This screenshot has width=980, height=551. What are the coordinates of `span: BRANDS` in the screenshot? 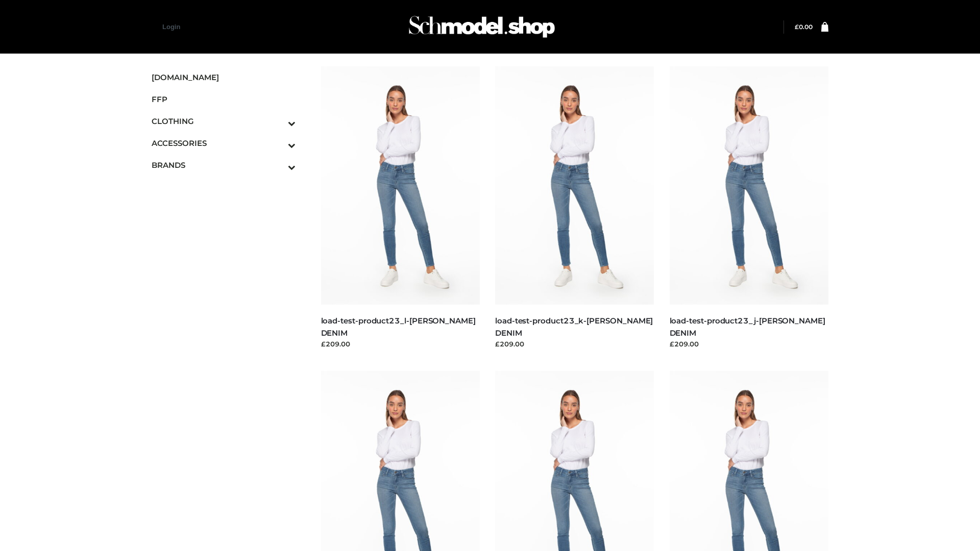 It's located at (224, 165).